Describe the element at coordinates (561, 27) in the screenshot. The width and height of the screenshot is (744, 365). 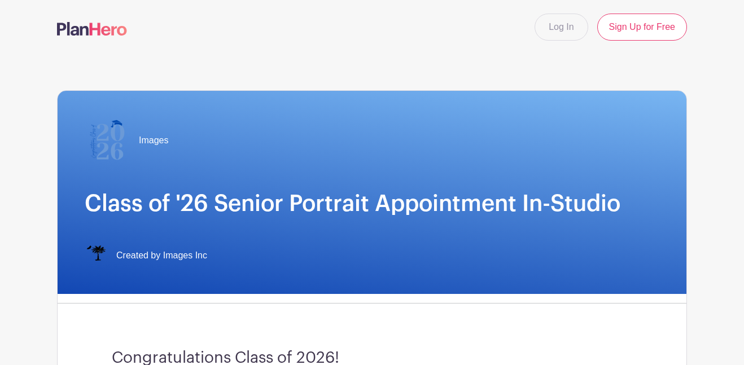
I see `a: Log In` at that location.